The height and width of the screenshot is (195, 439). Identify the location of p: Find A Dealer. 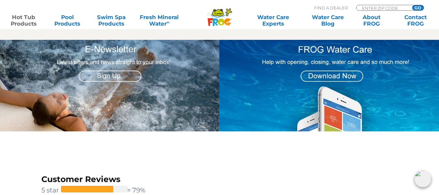
(331, 8).